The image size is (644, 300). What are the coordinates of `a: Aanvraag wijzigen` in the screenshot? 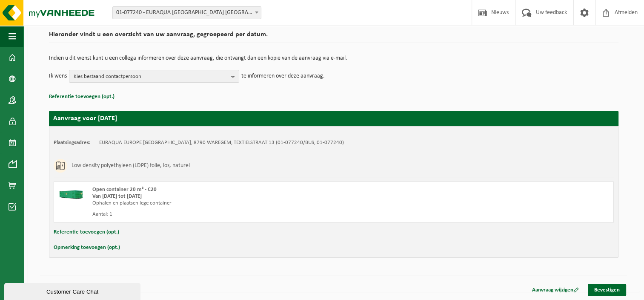 It's located at (555, 290).